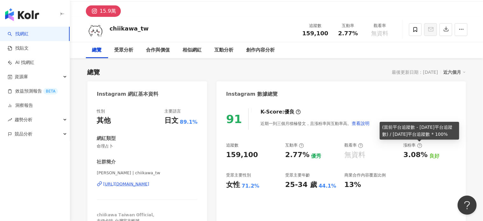  Describe the element at coordinates (21, 77) in the screenshot. I see `span: 資源庫` at that location.